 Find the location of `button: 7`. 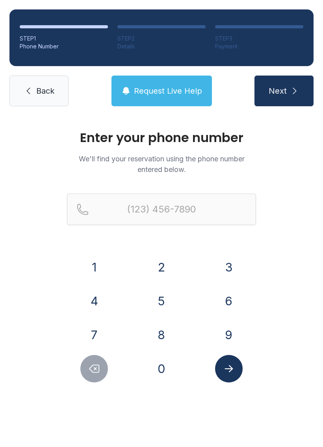

button: 7 is located at coordinates (94, 335).